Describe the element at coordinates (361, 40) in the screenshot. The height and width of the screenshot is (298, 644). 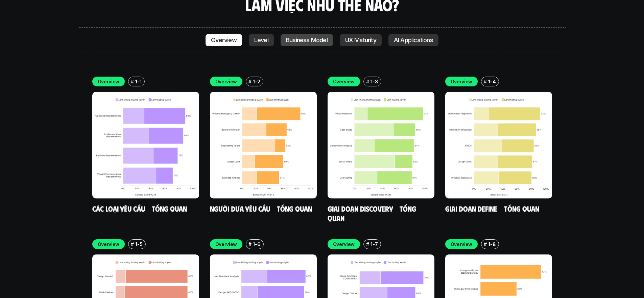
I see `a: UX Maturity` at that location.